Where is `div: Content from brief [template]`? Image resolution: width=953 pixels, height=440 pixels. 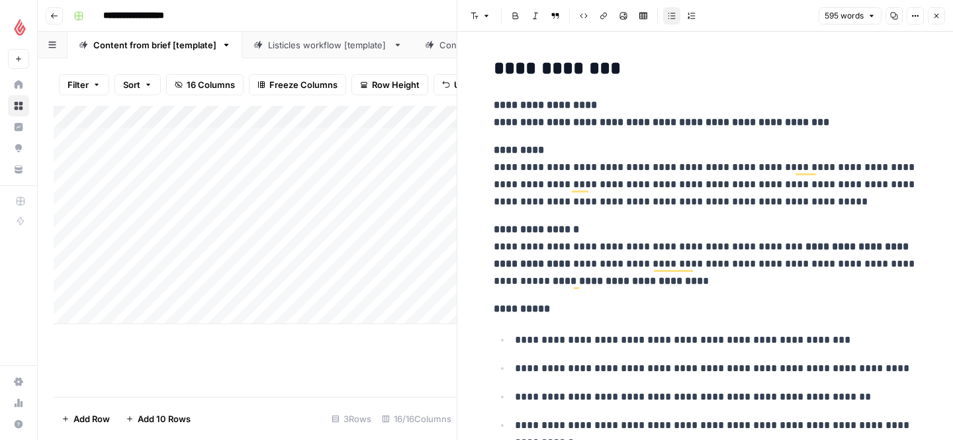 div: Content from brief [template] is located at coordinates (155, 45).